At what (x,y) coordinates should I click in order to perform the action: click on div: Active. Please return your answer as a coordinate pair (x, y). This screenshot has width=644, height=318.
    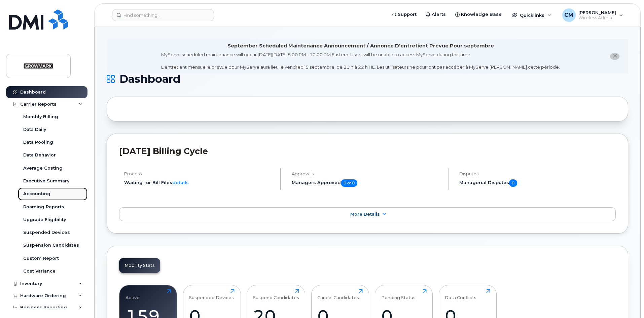
    Looking at the image, I should click on (132, 294).